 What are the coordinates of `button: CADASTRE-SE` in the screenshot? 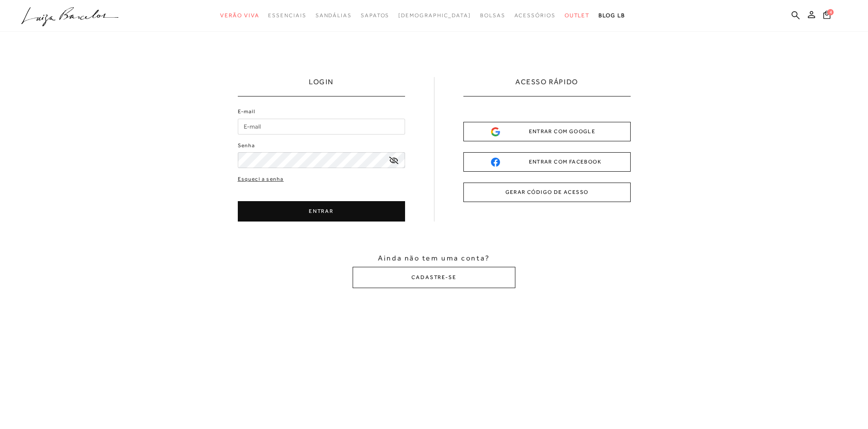 It's located at (434, 277).